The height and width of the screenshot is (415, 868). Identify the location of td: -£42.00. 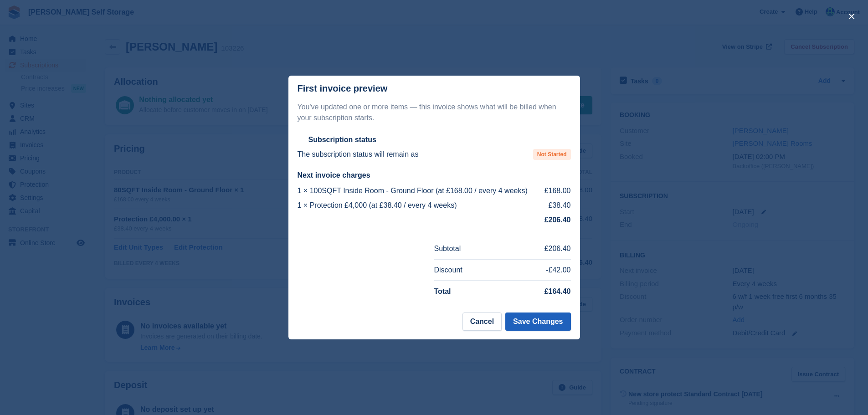
(538, 270).